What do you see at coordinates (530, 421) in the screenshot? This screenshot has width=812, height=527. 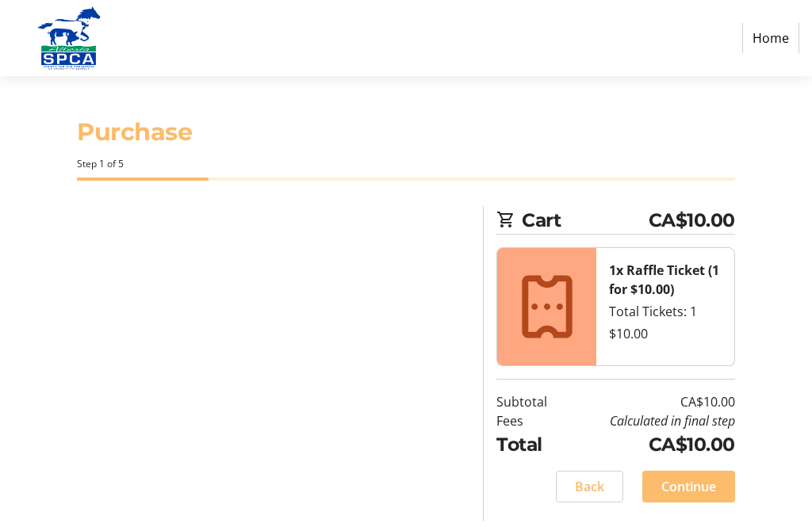 I see `td: Fees` at bounding box center [530, 421].